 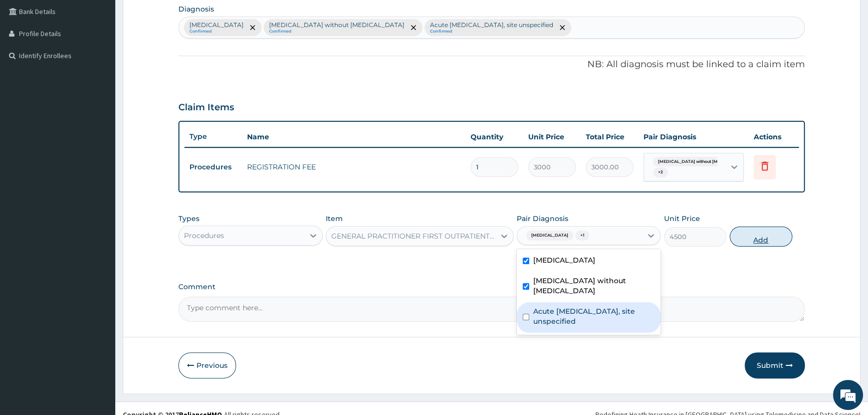 I want to click on th: Type, so click(x=213, y=137).